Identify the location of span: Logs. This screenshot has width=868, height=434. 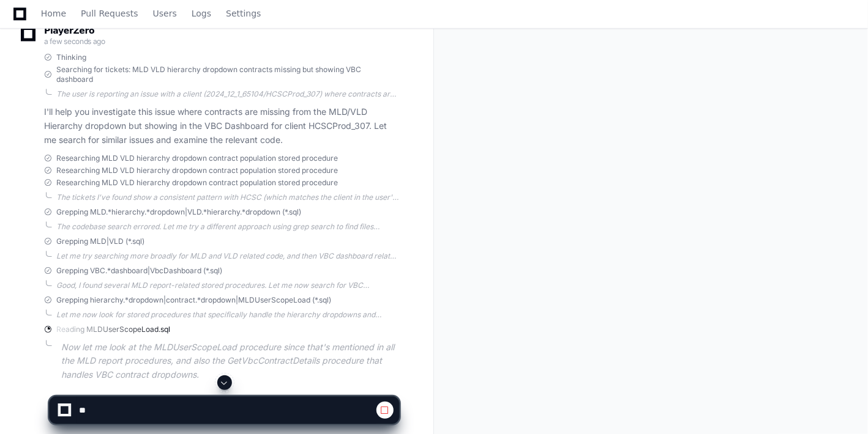
(201, 14).